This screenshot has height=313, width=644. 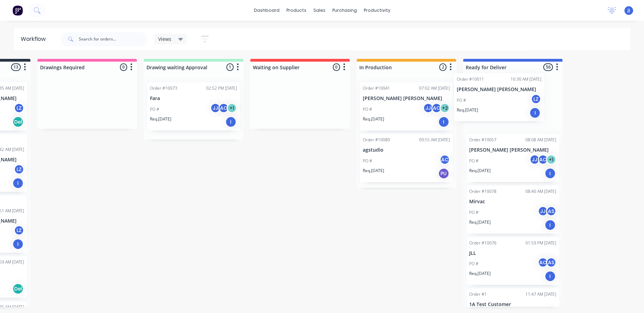 I want to click on div: Workflow, so click(x=35, y=39).